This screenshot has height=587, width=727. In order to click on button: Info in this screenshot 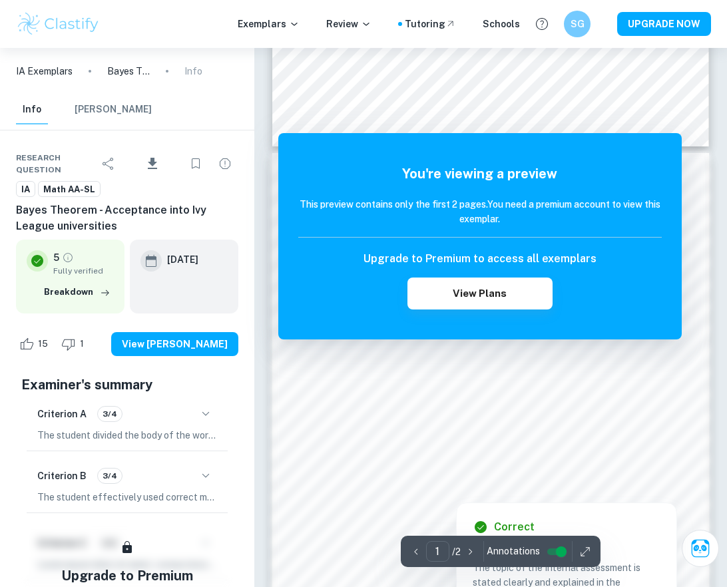, I will do `click(32, 110)`.